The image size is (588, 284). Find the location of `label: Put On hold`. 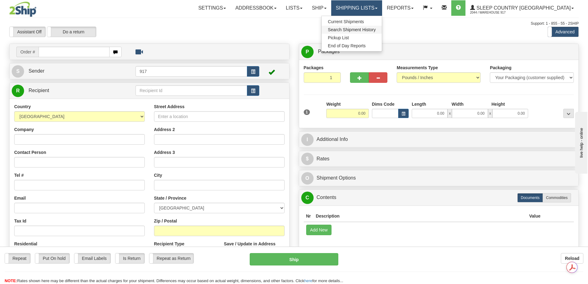

label: Put On hold is located at coordinates (52, 258).